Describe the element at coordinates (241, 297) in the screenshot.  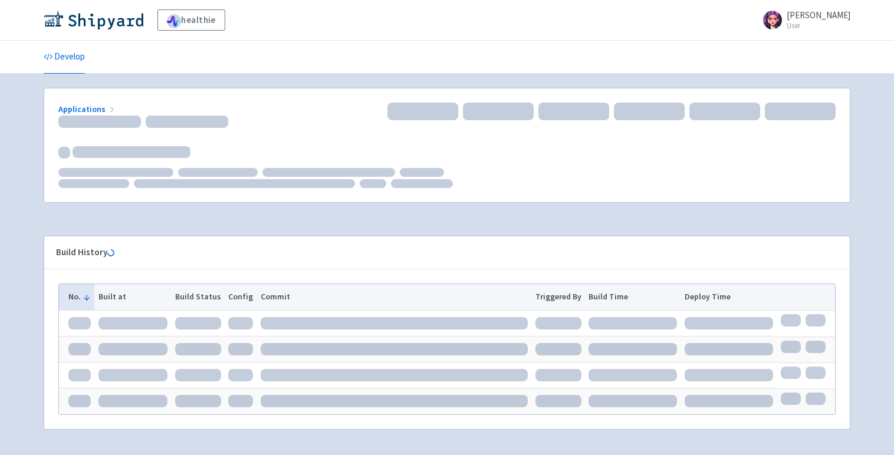
I see `th: Config` at that location.